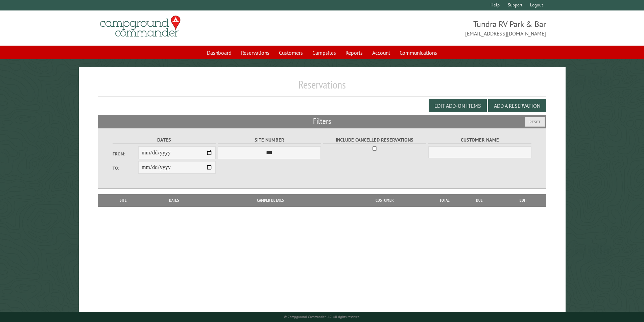  I want to click on th: Site, so click(123, 200).